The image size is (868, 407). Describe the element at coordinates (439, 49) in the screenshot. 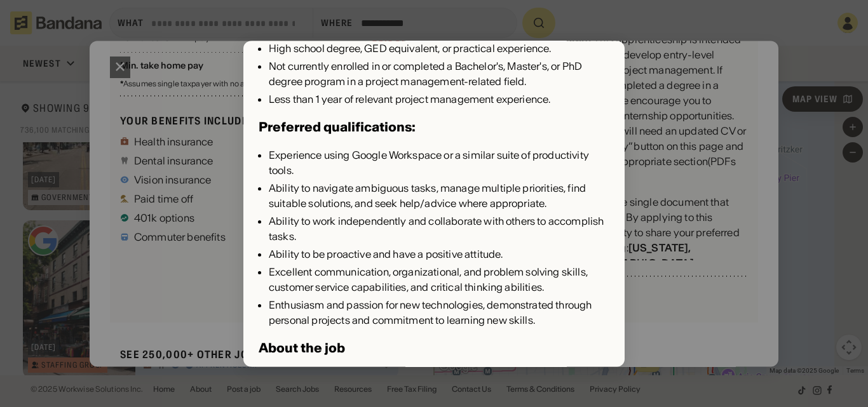

I see `div: High school degree, GED equivalent, or practical experience.` at that location.